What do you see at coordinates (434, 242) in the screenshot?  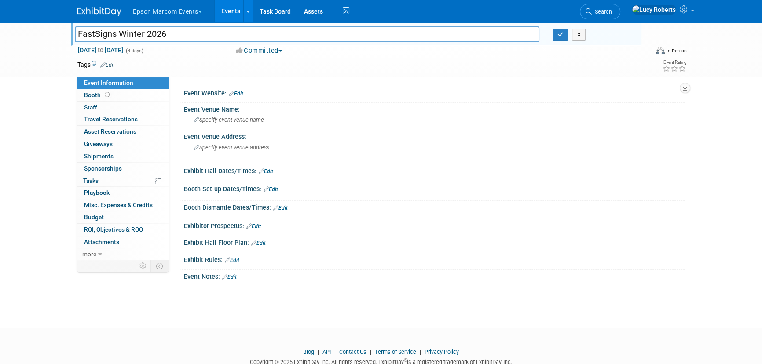 I see `div: Exhibit Hall Floor Plan:` at bounding box center [434, 242].